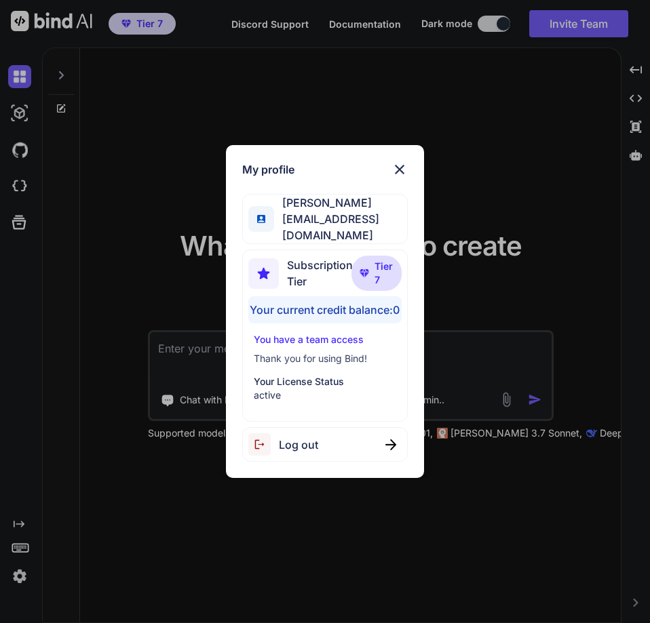 The image size is (650, 623). Describe the element at coordinates (261, 219) in the screenshot. I see `img: profile` at that location.